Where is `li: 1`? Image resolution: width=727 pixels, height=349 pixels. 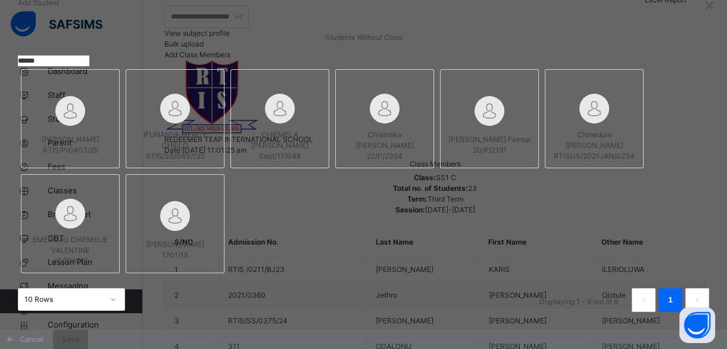
li: 1 is located at coordinates (671, 300).